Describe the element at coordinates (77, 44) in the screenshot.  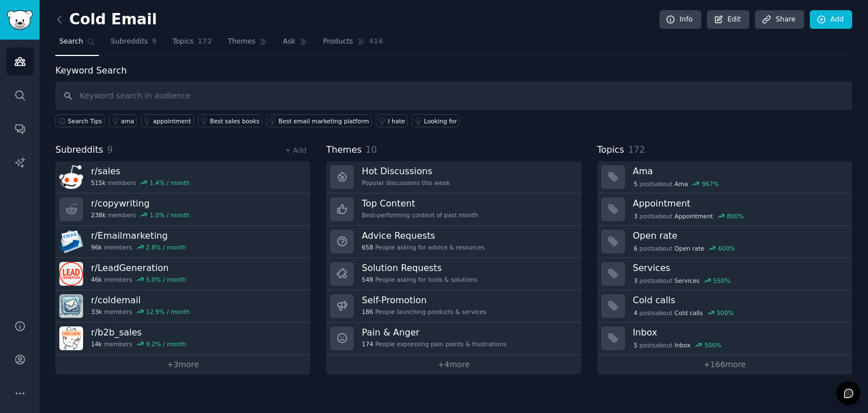
I see `a: Search` at that location.